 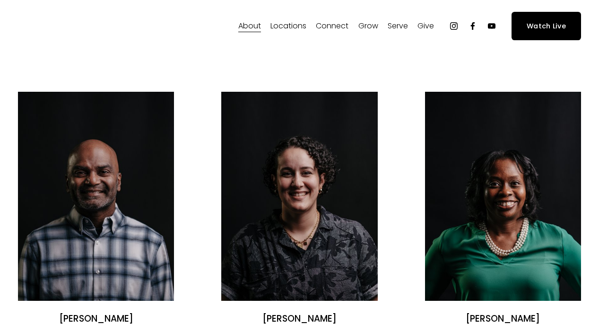 I want to click on span: Grow, so click(x=368, y=26).